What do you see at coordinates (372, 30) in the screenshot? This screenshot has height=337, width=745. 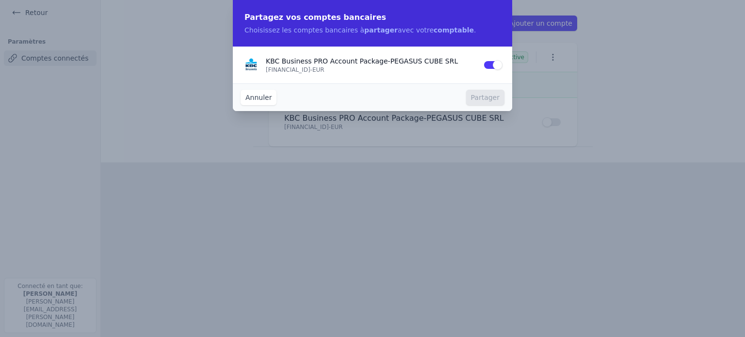 I see `p: Choisissez les comptes bancaires à avec votre .` at bounding box center [372, 30].